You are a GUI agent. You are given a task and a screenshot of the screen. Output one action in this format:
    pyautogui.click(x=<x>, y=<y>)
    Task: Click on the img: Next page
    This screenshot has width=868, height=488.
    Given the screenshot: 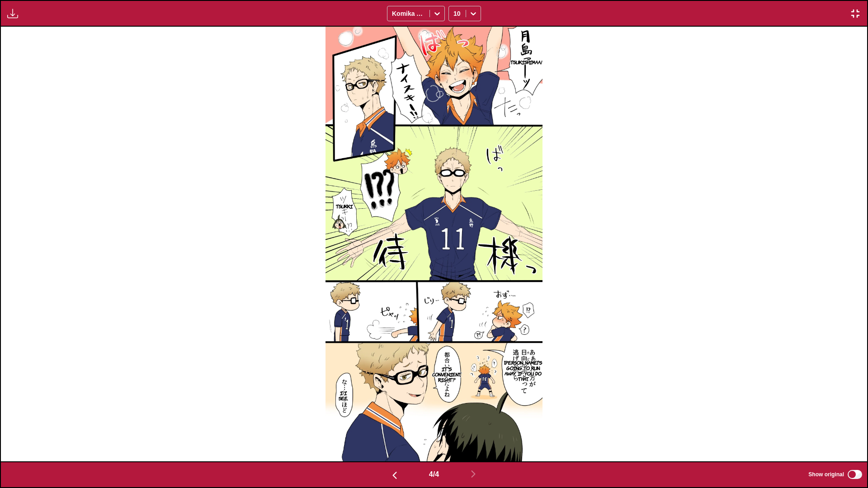 What is the action you would take?
    pyautogui.click(x=474, y=474)
    